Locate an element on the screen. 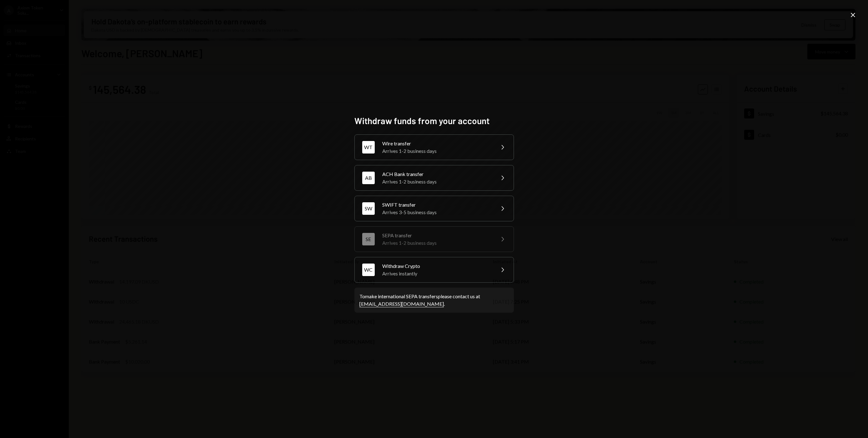 The image size is (868, 438). h2: Withdraw funds from your account is located at coordinates (434, 121).